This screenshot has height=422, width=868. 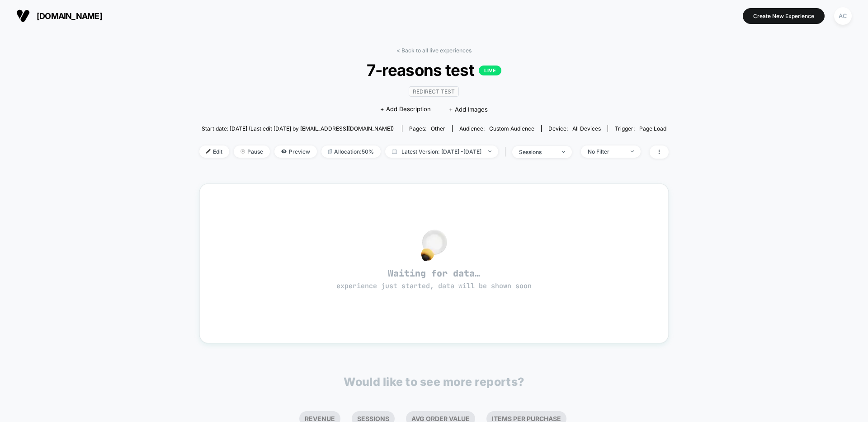 I want to click on button: Create New Experience, so click(x=783, y=15).